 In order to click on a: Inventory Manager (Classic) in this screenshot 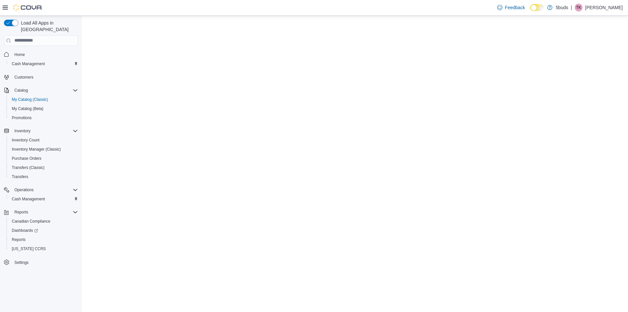, I will do `click(36, 149)`.